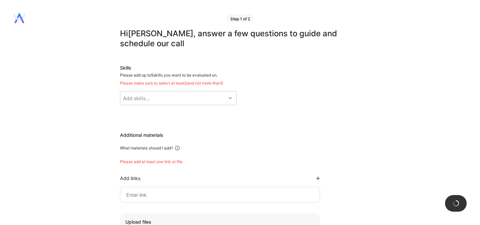  I want to click on div: Please add at least one link or file., so click(237, 162).